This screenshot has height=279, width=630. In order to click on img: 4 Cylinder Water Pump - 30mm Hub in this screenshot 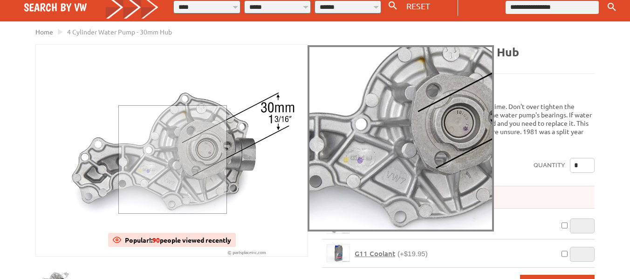, I will do `click(172, 151)`.